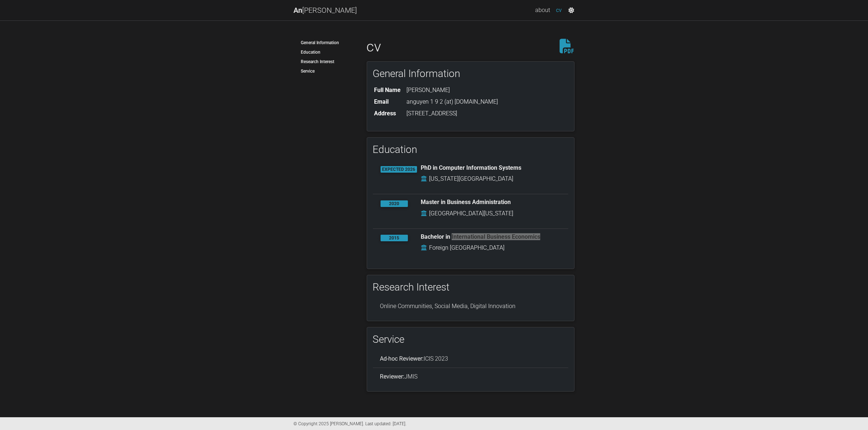  I want to click on h3: Education, so click(470, 149).